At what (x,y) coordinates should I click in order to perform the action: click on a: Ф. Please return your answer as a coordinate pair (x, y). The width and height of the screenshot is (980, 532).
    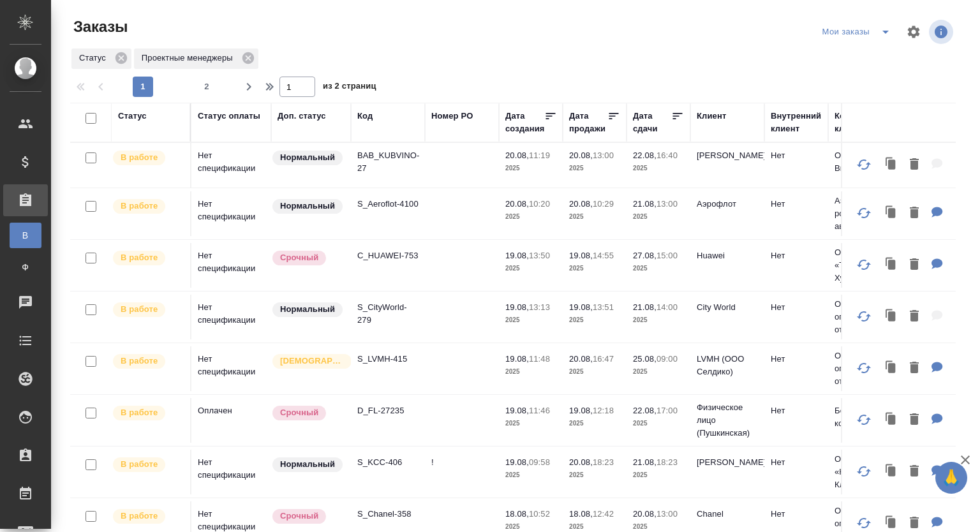
    Looking at the image, I should click on (25, 267).